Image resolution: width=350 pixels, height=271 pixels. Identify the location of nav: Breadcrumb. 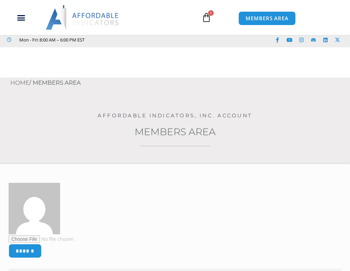
(180, 83).